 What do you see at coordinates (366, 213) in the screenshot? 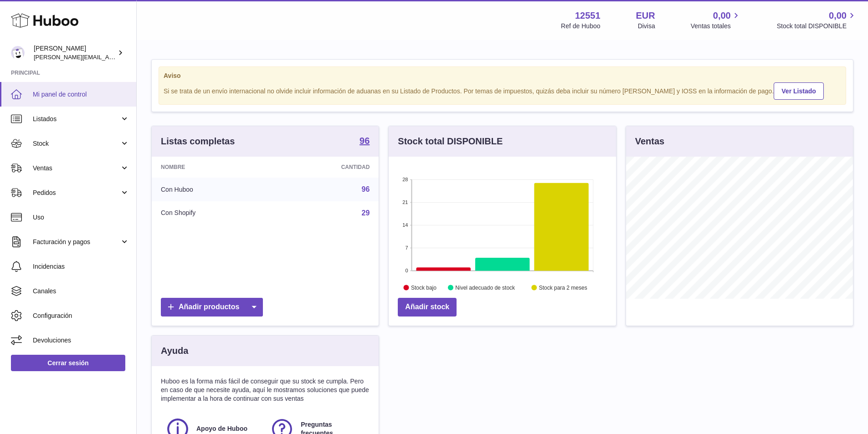
I see `a: 29` at bounding box center [366, 213].